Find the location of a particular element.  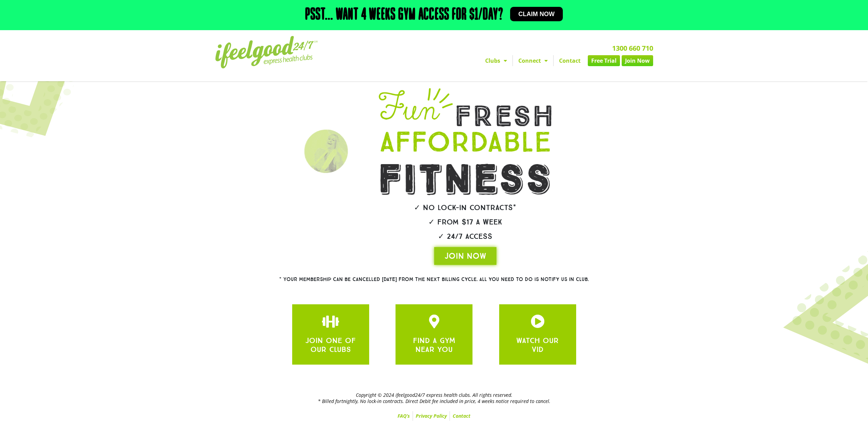

a: Clubs is located at coordinates (497, 60).